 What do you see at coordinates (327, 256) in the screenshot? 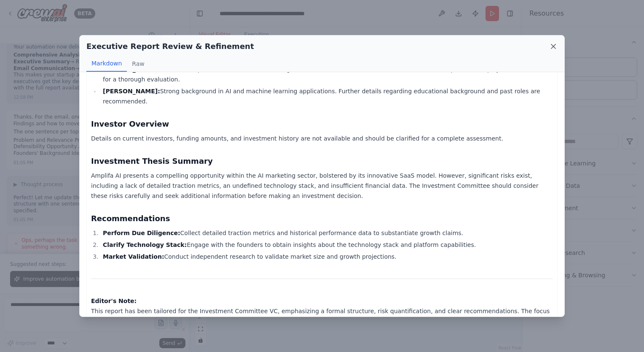
I see `li: Conduct independent research to validate market size and growth projections.` at bounding box center [327, 256].